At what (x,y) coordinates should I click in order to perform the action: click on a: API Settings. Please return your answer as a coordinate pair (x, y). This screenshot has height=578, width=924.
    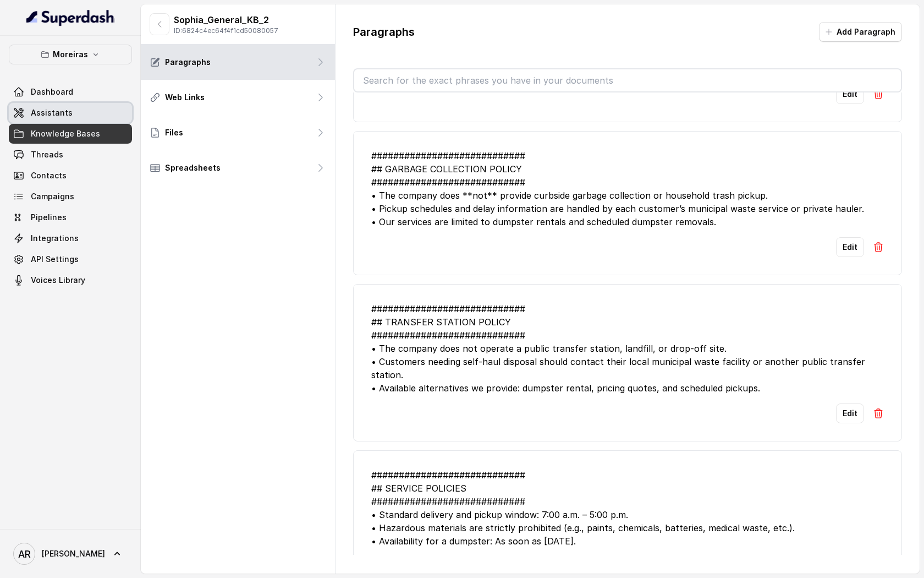
    Looking at the image, I should click on (71, 259).